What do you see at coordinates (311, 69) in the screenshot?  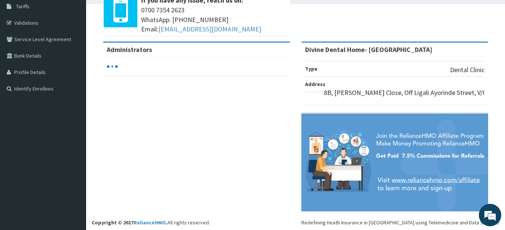 I see `b: Type` at bounding box center [311, 69].